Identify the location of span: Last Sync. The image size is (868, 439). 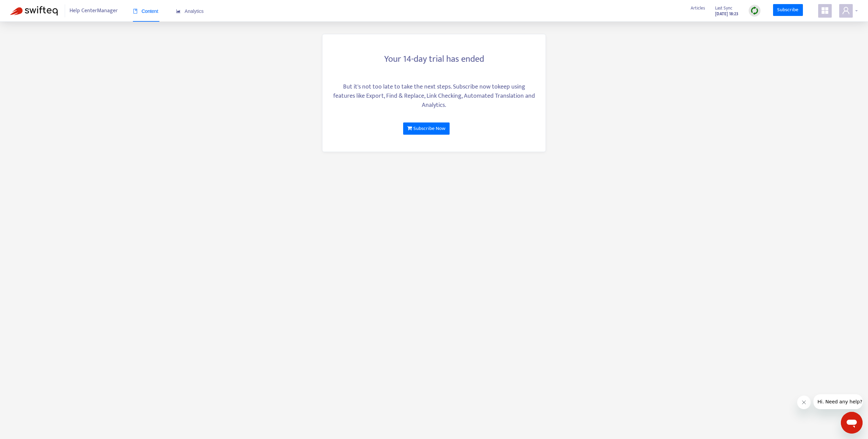
(723, 8).